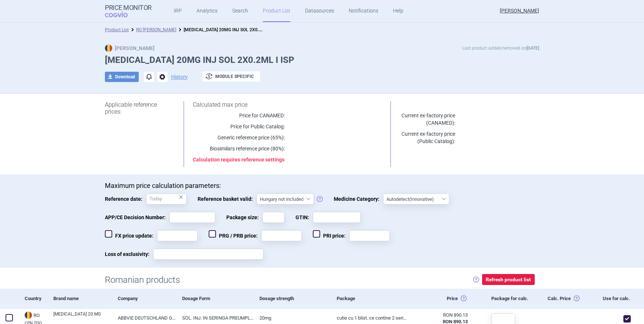 This screenshot has height=324, width=644. Describe the element at coordinates (128, 8) in the screenshot. I see `strong: Price Monitor` at that location.